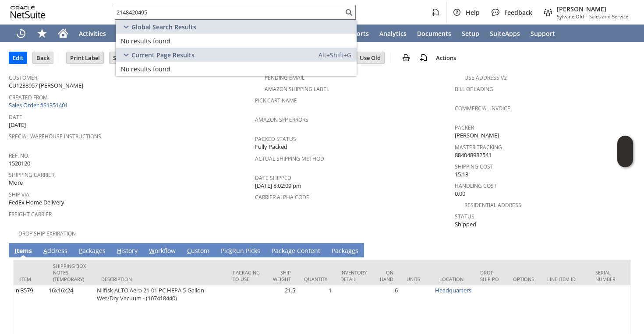 Image resolution: width=644 pixels, height=334 pixels. Describe the element at coordinates (47, 233) in the screenshot. I see `a: Drop Ship Expiration` at that location.